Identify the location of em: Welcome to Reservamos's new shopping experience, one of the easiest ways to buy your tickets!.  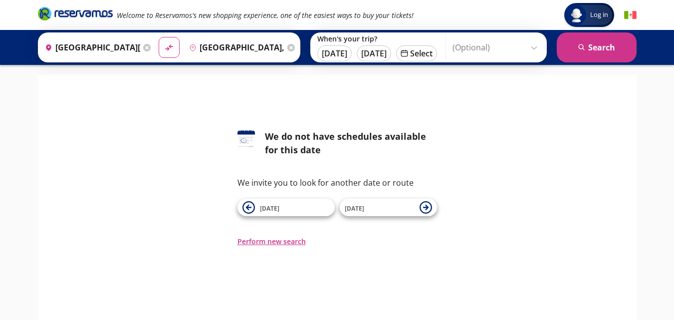
(265, 15).